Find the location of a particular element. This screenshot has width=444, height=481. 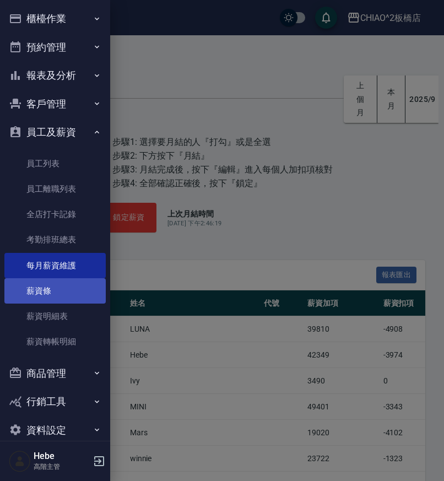

h5: Hebe is located at coordinates (62, 456).